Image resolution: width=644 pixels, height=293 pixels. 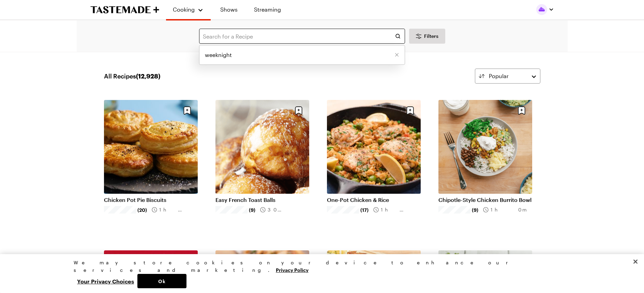 I want to click on span: All Recipes, so click(x=132, y=76).